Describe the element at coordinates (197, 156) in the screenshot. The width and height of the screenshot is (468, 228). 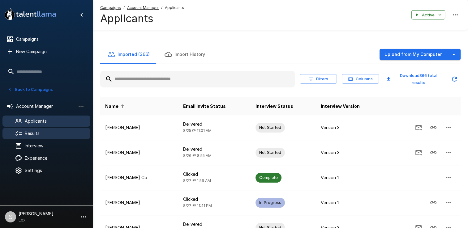
I see `span: 8/26 @ 8:55 AM` at that location.